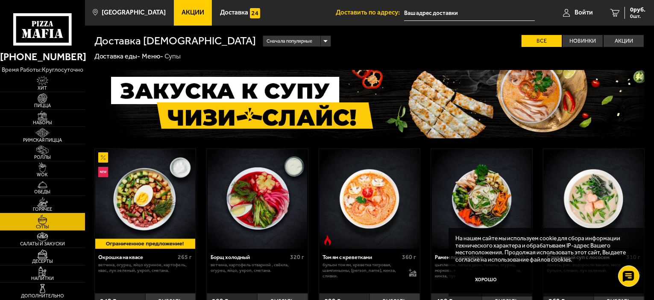  Describe the element at coordinates (469, 13) in the screenshot. I see `input: Ваш адрес доставки` at that location.